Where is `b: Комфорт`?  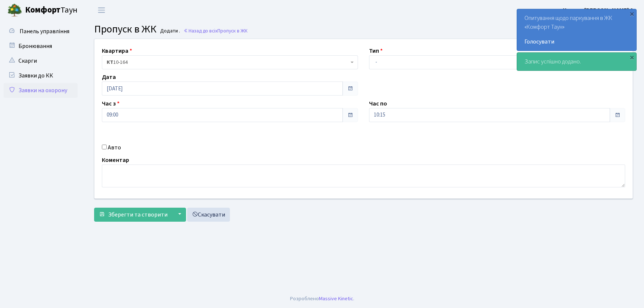 b: Комфорт is located at coordinates (43, 10).